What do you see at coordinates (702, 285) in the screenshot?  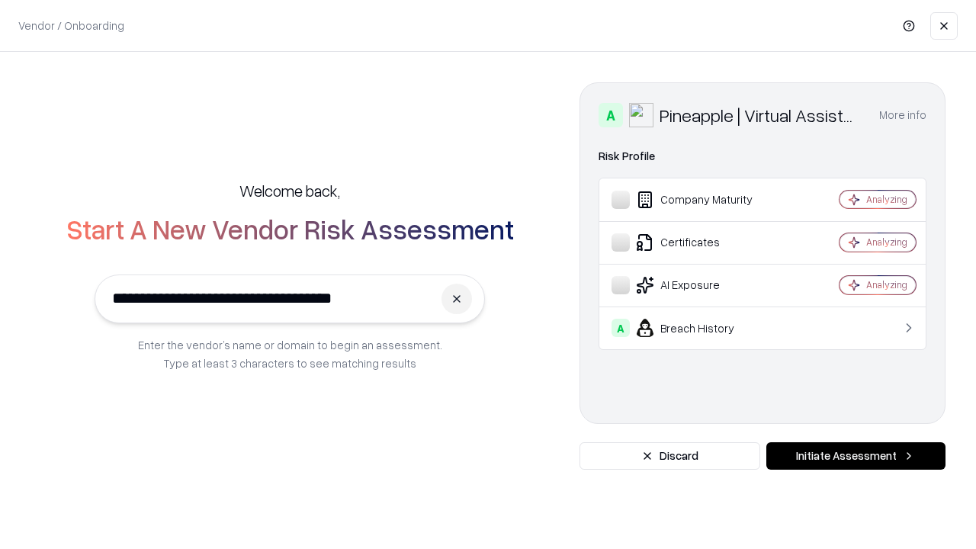 I see `div: AI Exposure` at bounding box center [702, 285].